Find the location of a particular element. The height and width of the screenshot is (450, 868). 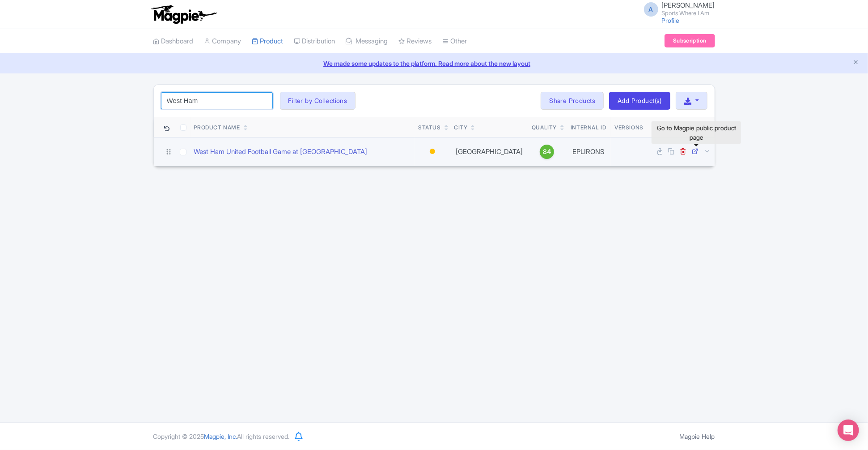

div: City is located at coordinates (461, 128).